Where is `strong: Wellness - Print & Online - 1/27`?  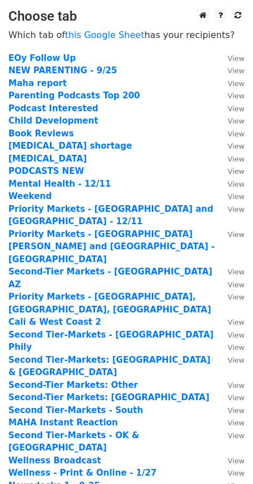 strong: Wellness - Print & Online - 1/27 is located at coordinates (82, 473).